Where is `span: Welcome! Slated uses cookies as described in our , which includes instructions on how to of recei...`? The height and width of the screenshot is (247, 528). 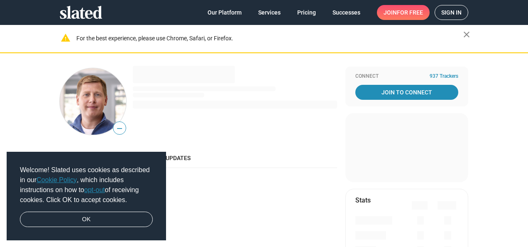
span: Welcome! Slated uses cookies as described in our , which includes instructions on how to of recei... is located at coordinates (86, 185).